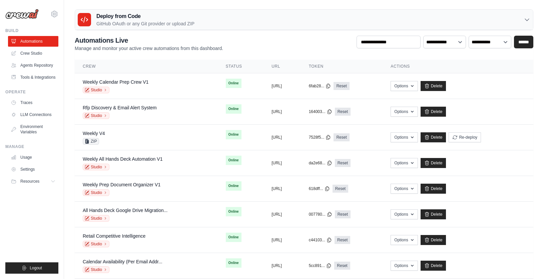 The image size is (544, 279). What do you see at coordinates (149, 40) in the screenshot?
I see `h2: Automations Live` at bounding box center [149, 40].